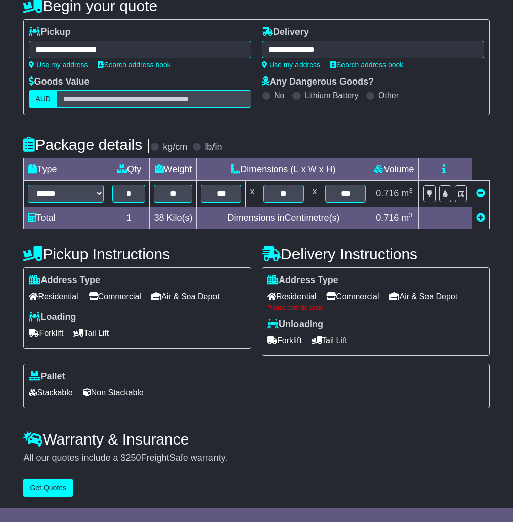 This screenshot has width=513, height=522. I want to click on h4: Delivery Instructions, so click(375, 253).